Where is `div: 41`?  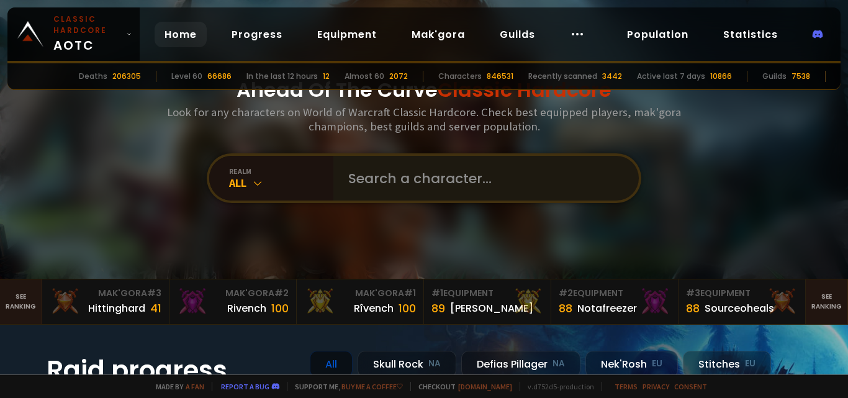 div: 41 is located at coordinates (156, 308).